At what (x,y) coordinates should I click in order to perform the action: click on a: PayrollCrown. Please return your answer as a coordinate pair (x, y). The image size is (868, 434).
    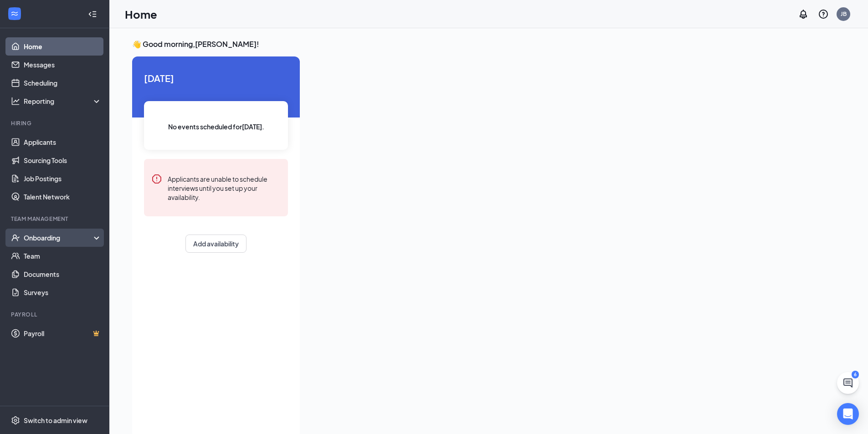
    Looking at the image, I should click on (63, 334).